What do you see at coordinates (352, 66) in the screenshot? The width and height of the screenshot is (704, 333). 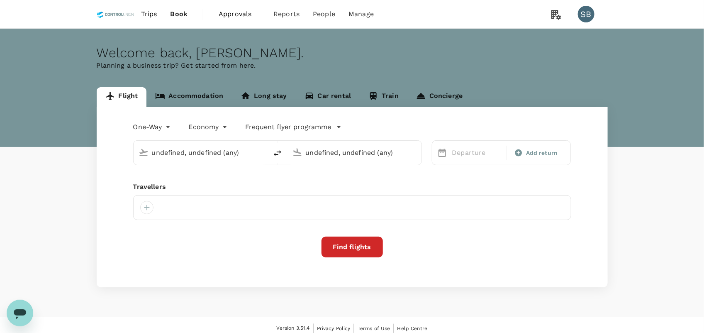 I see `p: Planning a business trip? Get started from here.` at bounding box center [352, 66].